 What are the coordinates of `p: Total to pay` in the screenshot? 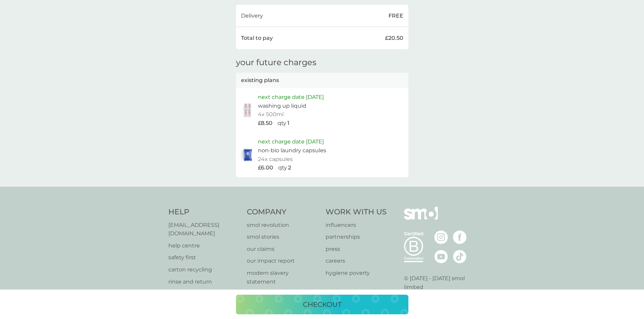 It's located at (257, 39).